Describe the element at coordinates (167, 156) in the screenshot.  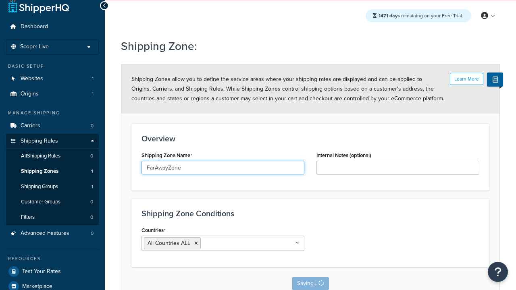
I see `label: Shipping Zone Name` at that location.